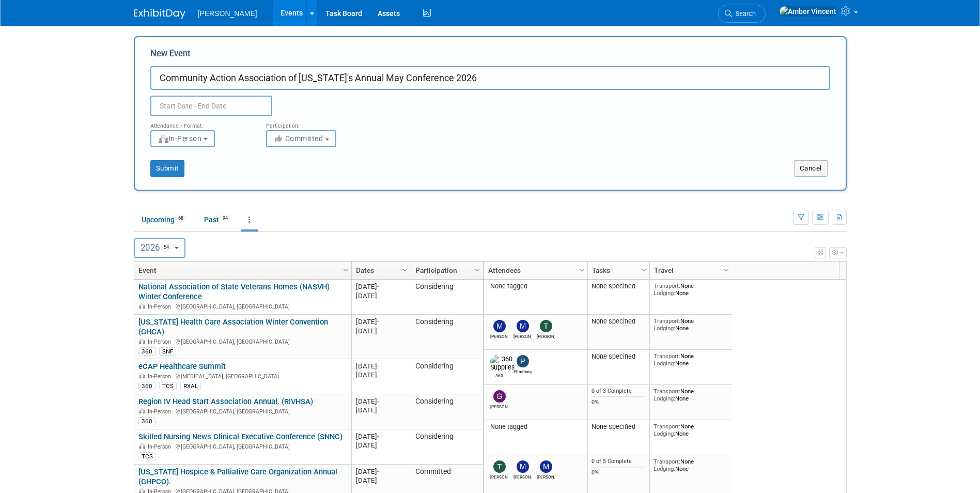  Describe the element at coordinates (171, 55) in the screenshot. I see `label: New Event` at that location.